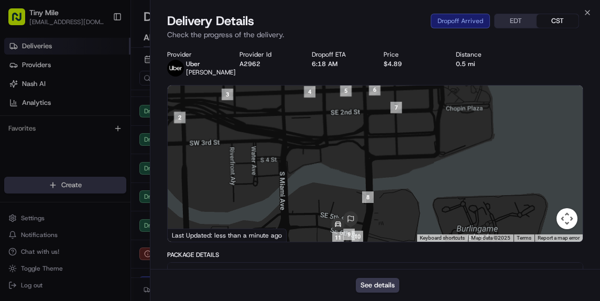  Describe the element at coordinates (338, 237) in the screenshot. I see `div: 11` at that location.